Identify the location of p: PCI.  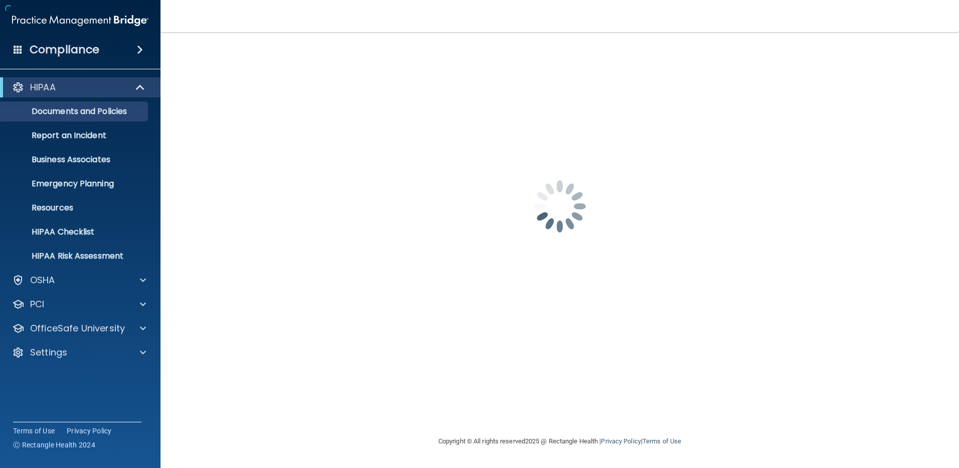
(37, 304).